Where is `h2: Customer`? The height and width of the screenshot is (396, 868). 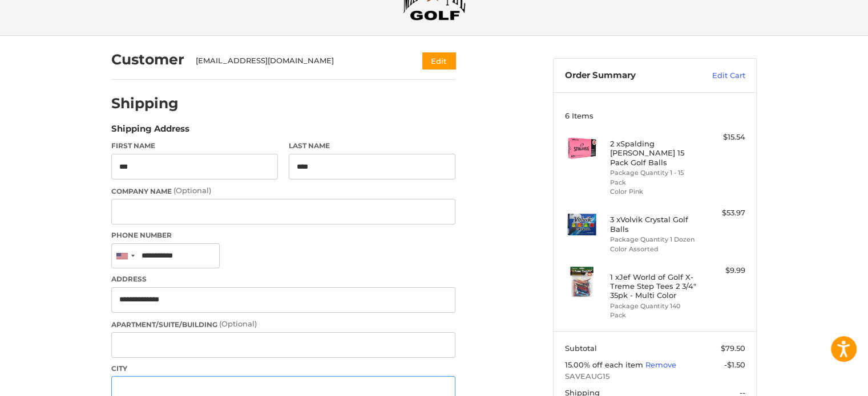 h2: Customer is located at coordinates (148, 59).